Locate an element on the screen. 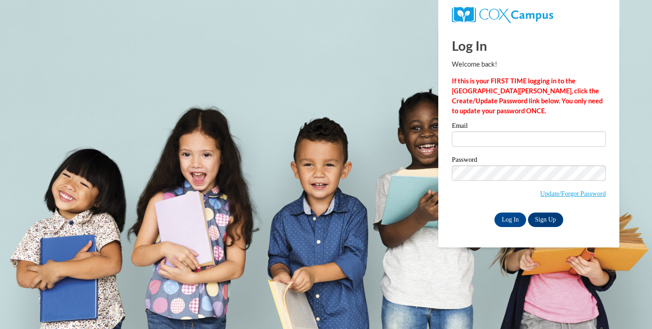  h1: Log In is located at coordinates (529, 45).